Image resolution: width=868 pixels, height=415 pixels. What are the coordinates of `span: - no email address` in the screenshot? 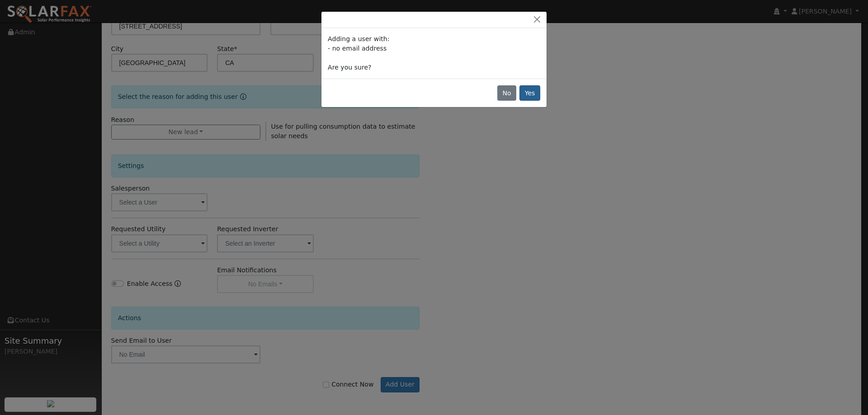 It's located at (357, 48).